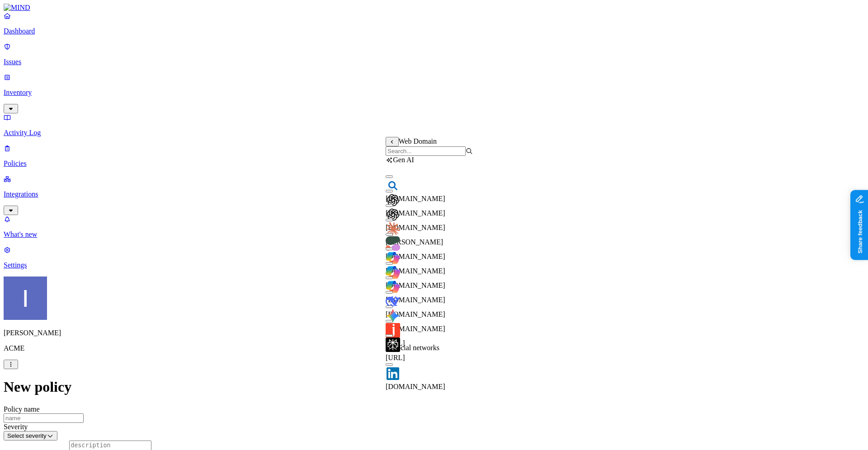  Describe the element at coordinates (393, 215) in the screenshot. I see `img: chatgpt.com favicon` at that location.